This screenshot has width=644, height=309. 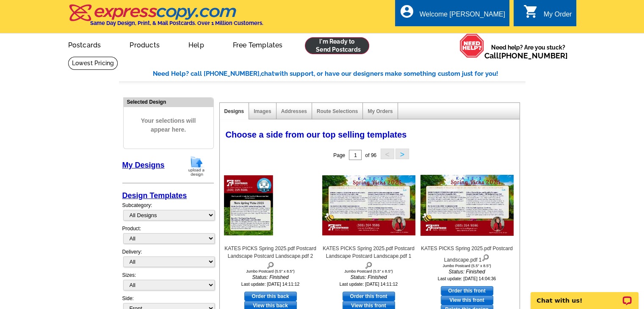 I want to click on div: Sizes:, so click(x=168, y=283).